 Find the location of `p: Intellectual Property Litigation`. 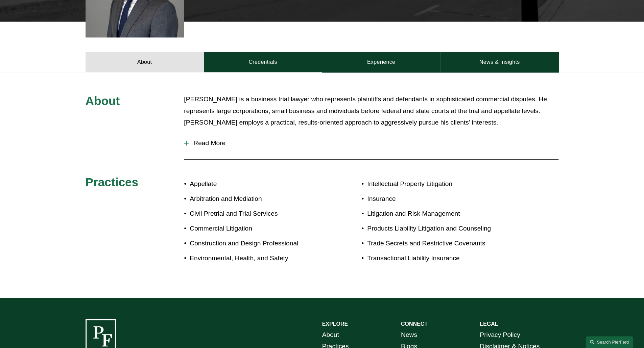

p: Intellectual Property Litigation is located at coordinates (443, 184).